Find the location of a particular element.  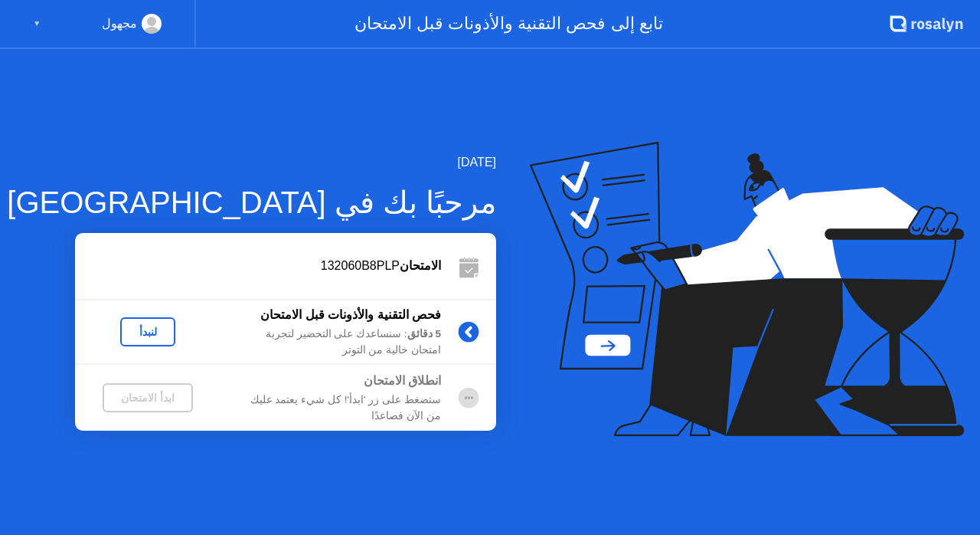

div: : سنساعدك على التحضير لتجربة امتحان خالية من التوتر is located at coordinates (331, 342).